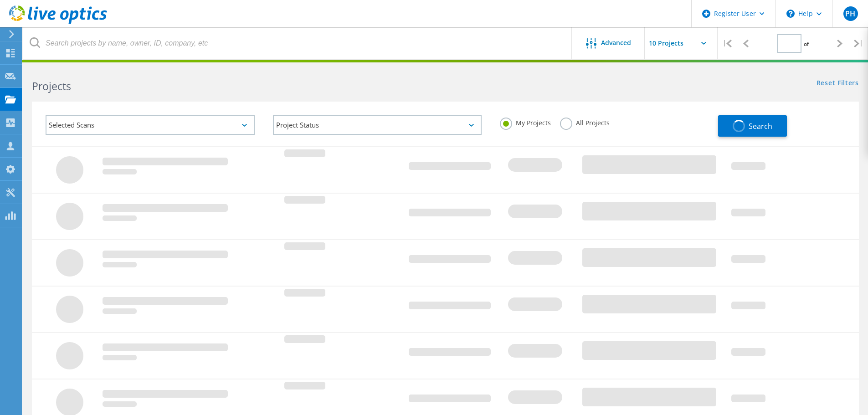 This screenshot has height=415, width=868. Describe the element at coordinates (616, 43) in the screenshot. I see `span: Advanced` at that location.